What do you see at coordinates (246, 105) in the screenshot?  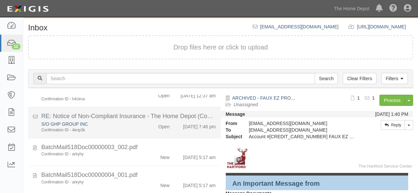 I see `a: Unassigned` at bounding box center [246, 105].